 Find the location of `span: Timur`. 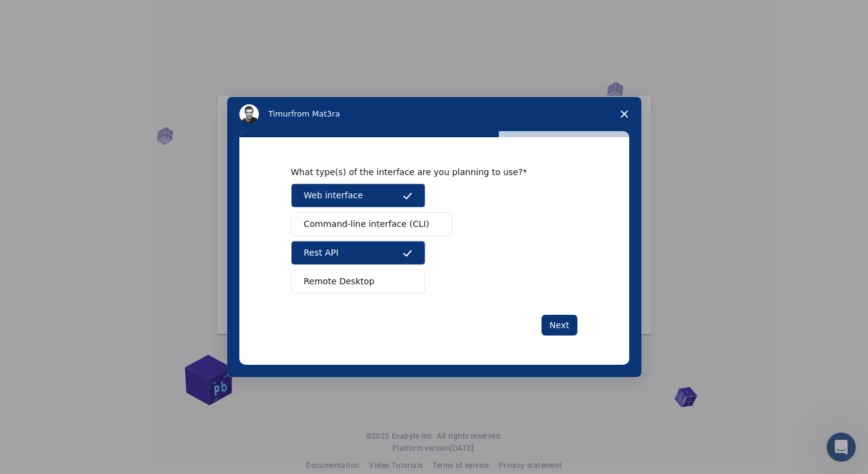

span: Timur is located at coordinates (280, 114).